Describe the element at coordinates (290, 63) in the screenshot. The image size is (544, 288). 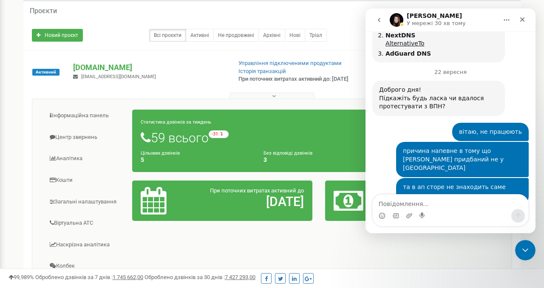
I see `a: Управління підключеними продуктами` at that location.